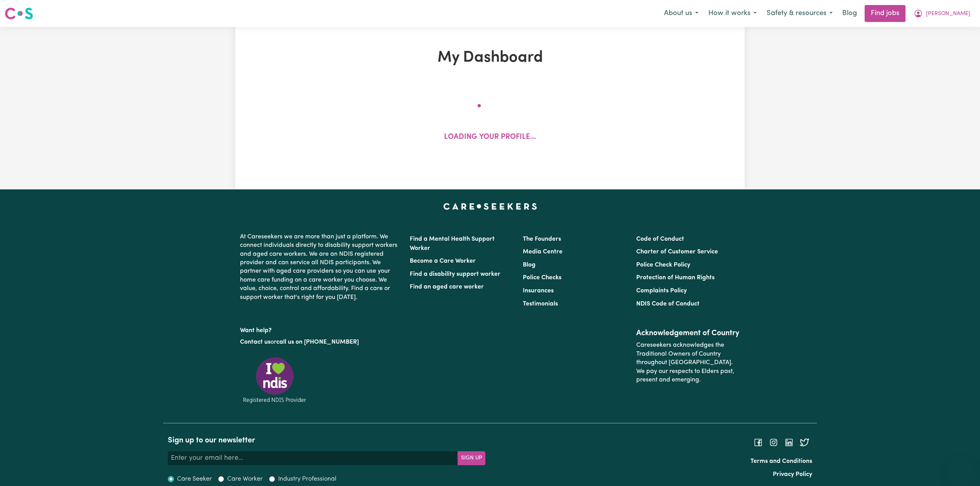  I want to click on a: Charter of Customer Service, so click(677, 252).